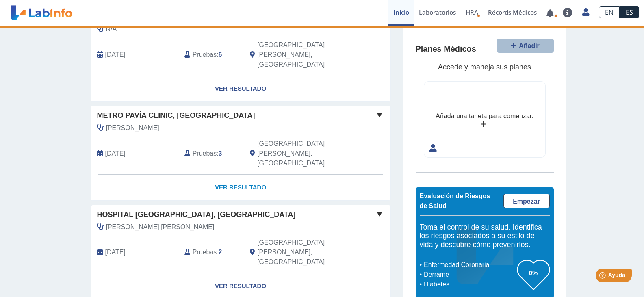  Describe the element at coordinates (469, 275) in the screenshot. I see `li: Derrame` at that location.